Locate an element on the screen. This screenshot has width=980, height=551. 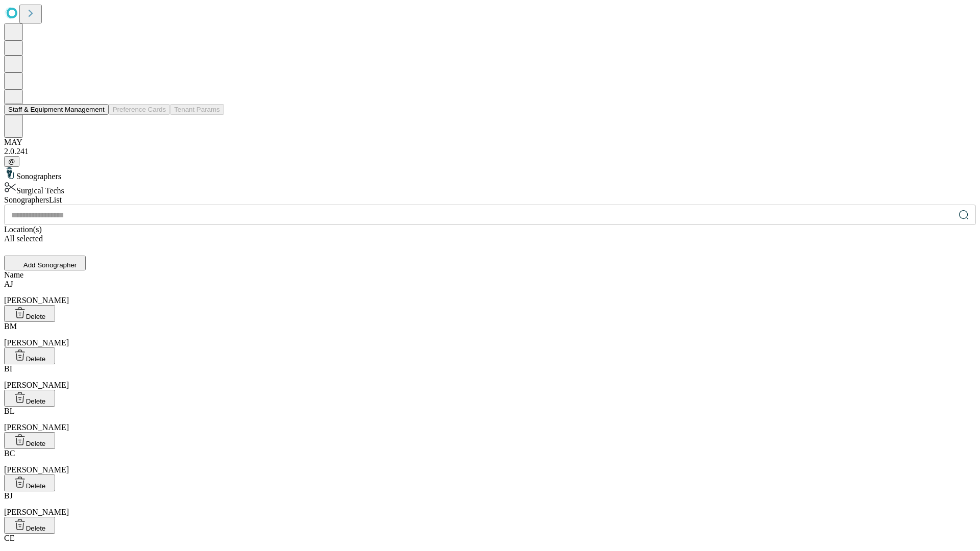
span: AJ is located at coordinates (8, 284).